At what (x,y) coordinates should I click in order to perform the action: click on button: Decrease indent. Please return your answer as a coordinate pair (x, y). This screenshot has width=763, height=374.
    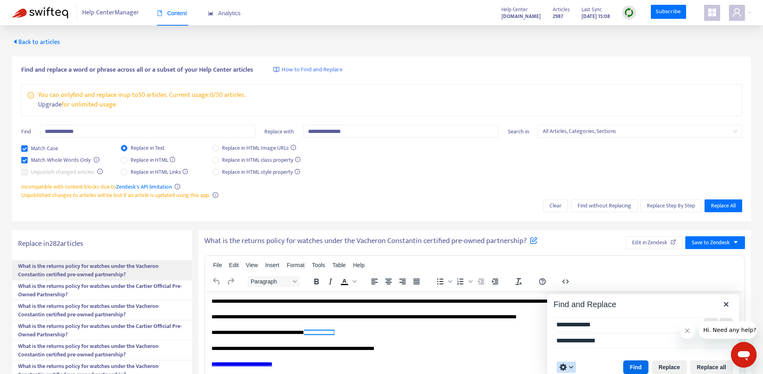
    Looking at the image, I should click on (481, 282).